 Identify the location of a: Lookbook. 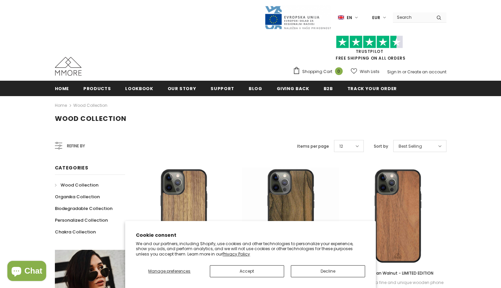
(139, 88).